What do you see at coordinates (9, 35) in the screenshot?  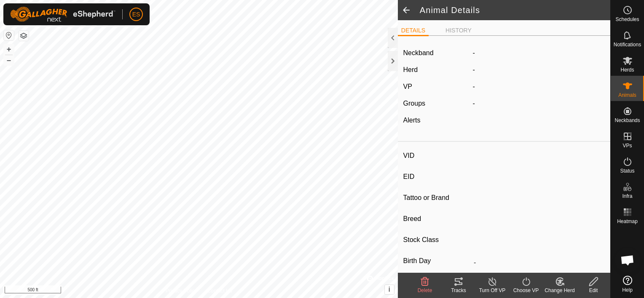 I see `button: Reset Map` at bounding box center [9, 35].